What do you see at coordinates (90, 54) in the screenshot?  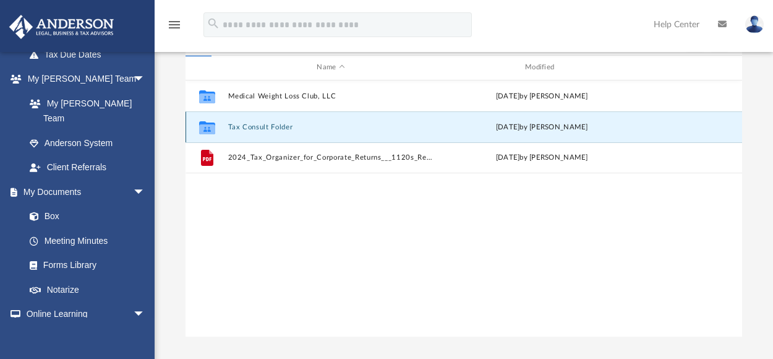 I see `a: Tax Due Dates` at bounding box center [90, 54].